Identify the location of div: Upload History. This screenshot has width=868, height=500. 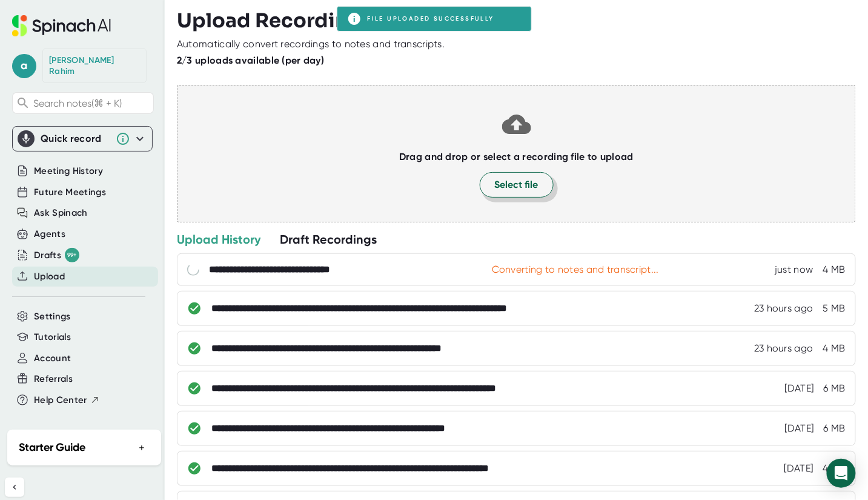
(219, 239).